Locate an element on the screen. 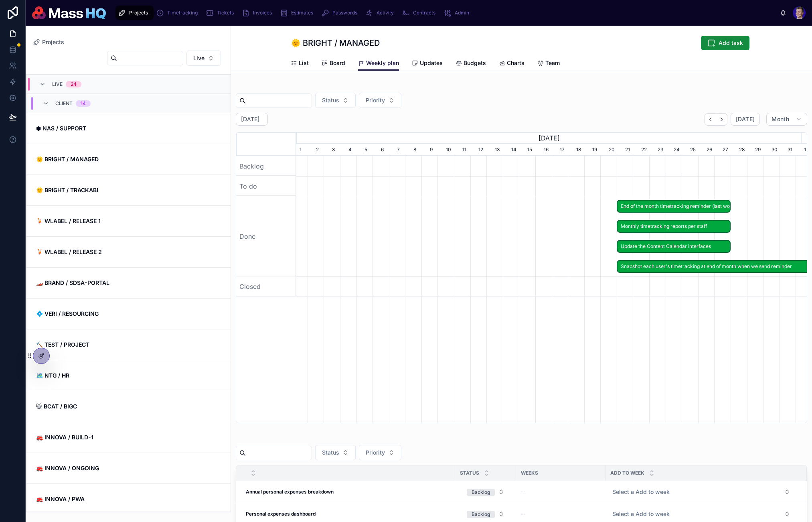 The image size is (812, 522). div: 25 is located at coordinates (695, 150).